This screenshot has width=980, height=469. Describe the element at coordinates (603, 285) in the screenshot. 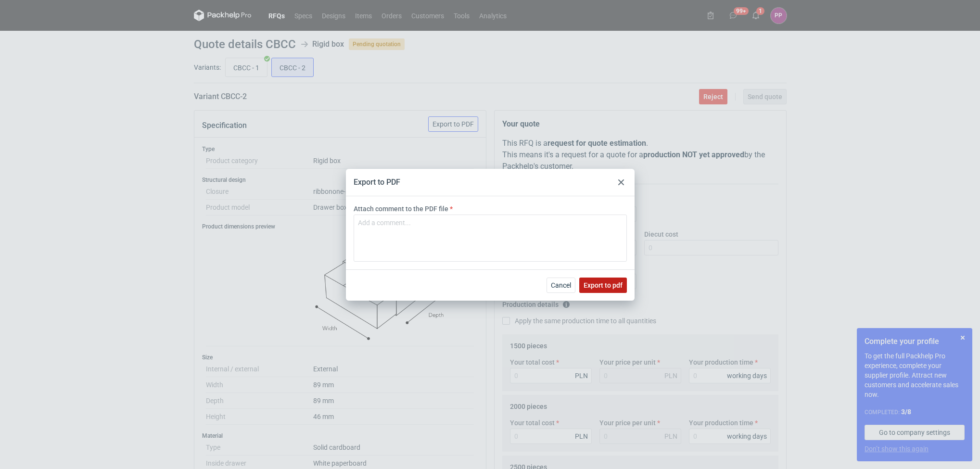

I see `span: Export to pdf` at that location.